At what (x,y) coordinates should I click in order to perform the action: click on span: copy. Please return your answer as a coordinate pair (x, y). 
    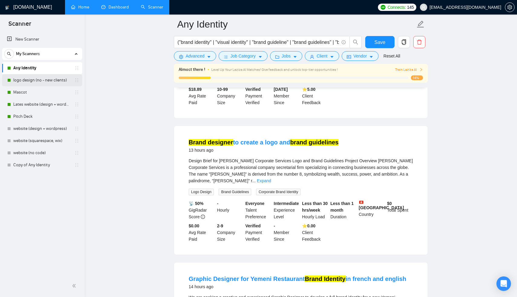
    Looking at the image, I should click on (404, 42).